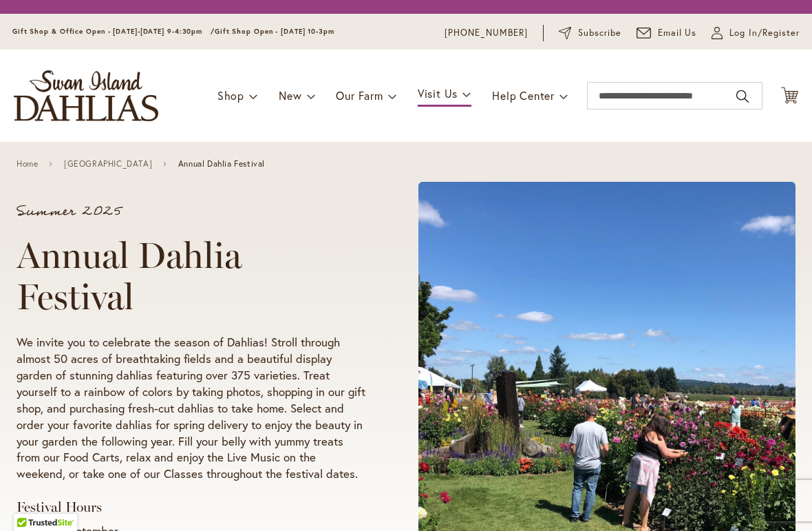 Image resolution: width=812 pixels, height=531 pixels. Describe the element at coordinates (191, 211) in the screenshot. I see `p: Summer 2025` at that location.